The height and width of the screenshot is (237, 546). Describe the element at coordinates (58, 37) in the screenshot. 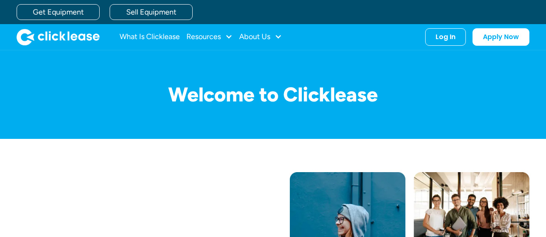

I see `img: Clicklease logo` at that location.